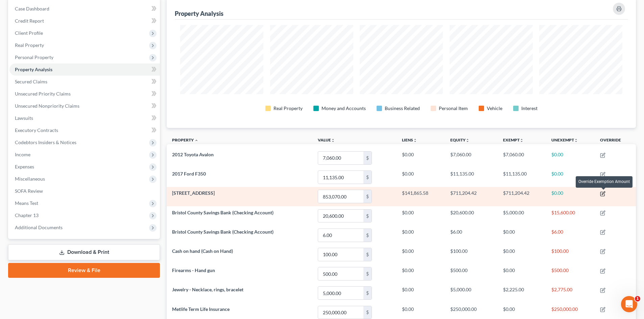  What do you see at coordinates (202, 251) in the screenshot?
I see `span: Cash on hand (Cash on Hand)` at bounding box center [202, 251].